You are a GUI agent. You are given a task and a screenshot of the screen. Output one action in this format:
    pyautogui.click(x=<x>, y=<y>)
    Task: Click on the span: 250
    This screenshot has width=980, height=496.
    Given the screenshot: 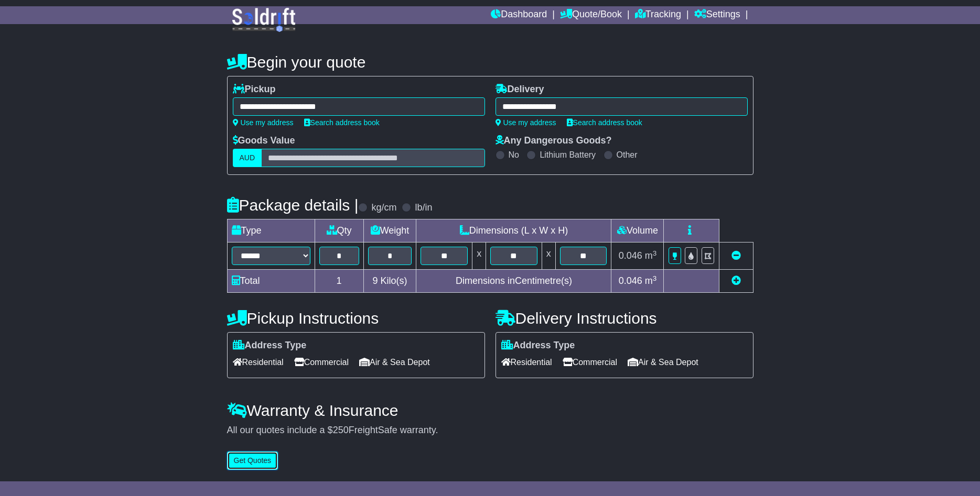 What is the action you would take?
    pyautogui.click(x=341, y=430)
    